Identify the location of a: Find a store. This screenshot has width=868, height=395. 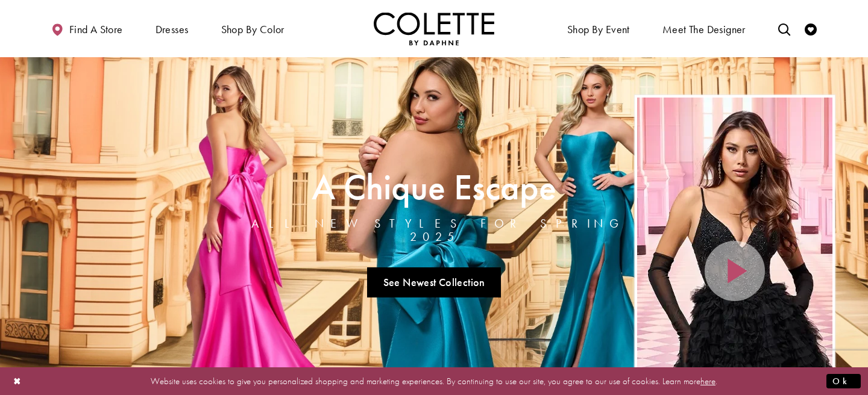
(87, 28).